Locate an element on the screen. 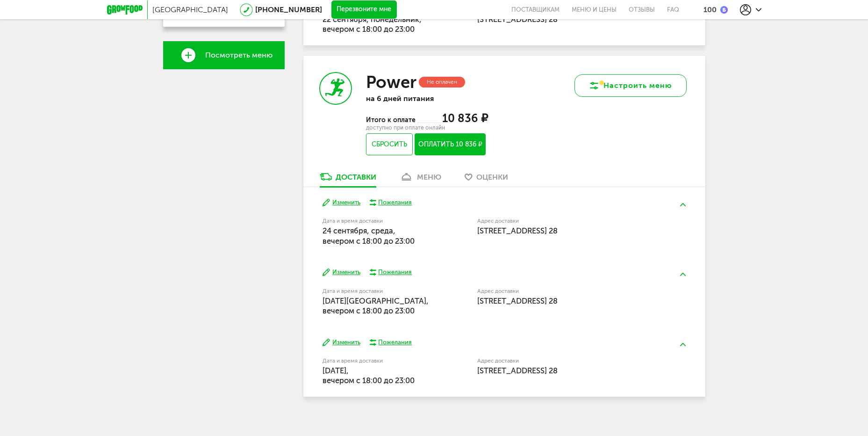 The width and height of the screenshot is (868, 436). a: Посмотреть меню is located at coordinates (224, 55).